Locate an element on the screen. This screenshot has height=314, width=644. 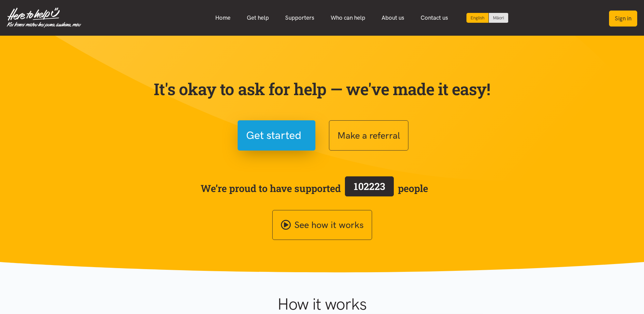
a: Get help is located at coordinates (258, 18).